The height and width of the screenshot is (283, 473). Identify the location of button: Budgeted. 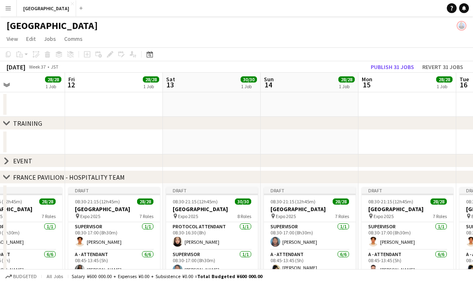
(21, 277).